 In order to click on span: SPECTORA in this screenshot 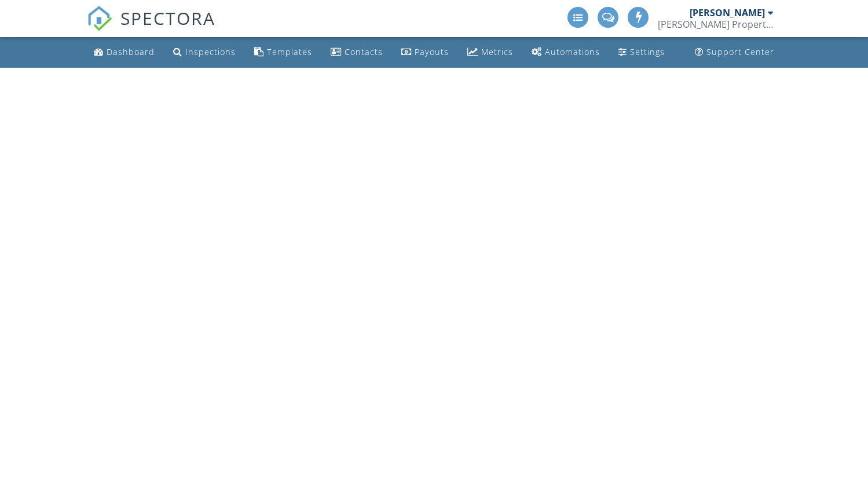, I will do `click(168, 18)`.